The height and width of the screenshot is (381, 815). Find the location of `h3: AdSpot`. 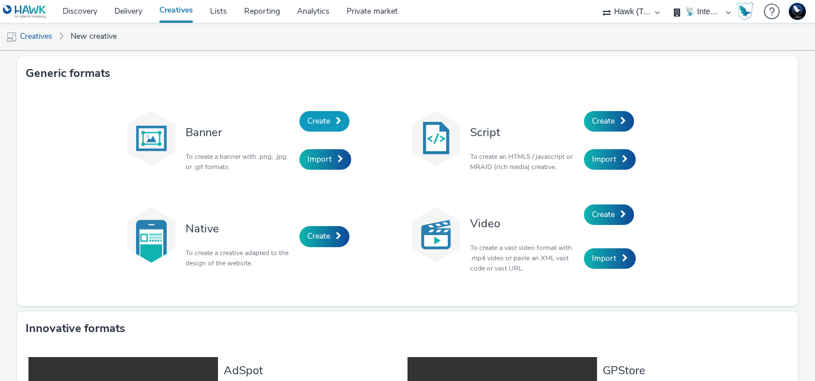

h3: AdSpot is located at coordinates (312, 370).